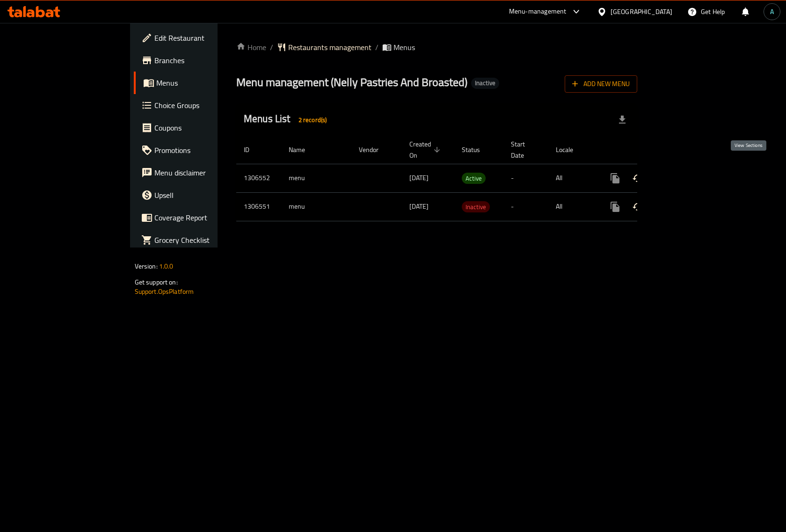 Image resolution: width=786 pixels, height=532 pixels. Describe the element at coordinates (204, 240) in the screenshot. I see `span: Grocery Checklist` at that location.